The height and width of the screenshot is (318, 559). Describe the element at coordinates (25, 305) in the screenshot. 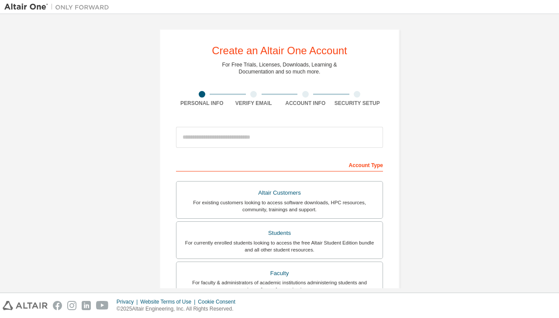

I see `img: altair_logo.svg` at that location.